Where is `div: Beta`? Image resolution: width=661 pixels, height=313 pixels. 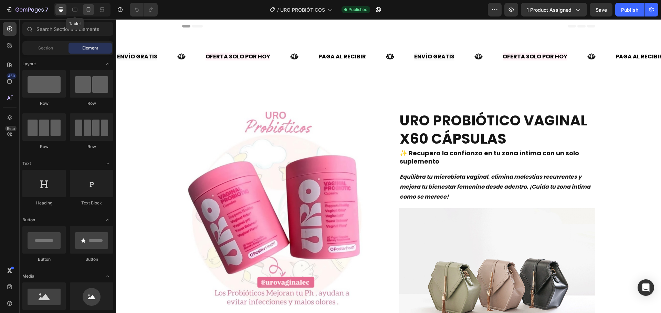 div: Beta is located at coordinates (11, 129).